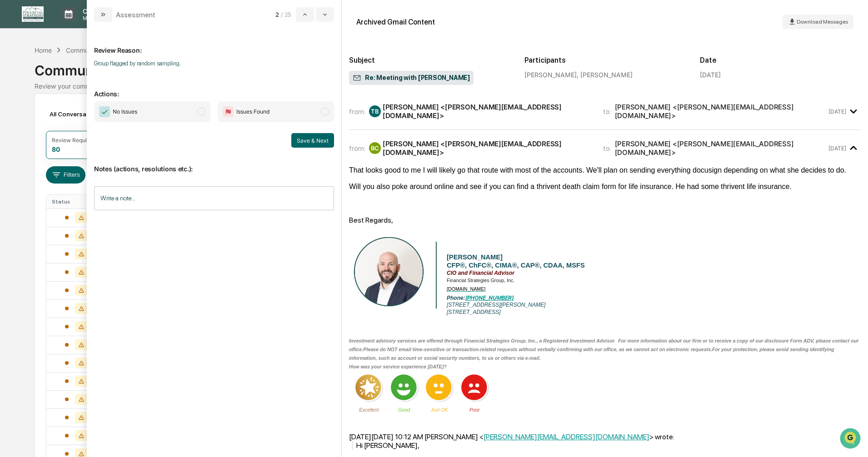 Image resolution: width=868 pixels, height=457 pixels. What do you see at coordinates (214, 163) in the screenshot?
I see `p: Notes (actions, resolutions etc.):` at bounding box center [214, 163].